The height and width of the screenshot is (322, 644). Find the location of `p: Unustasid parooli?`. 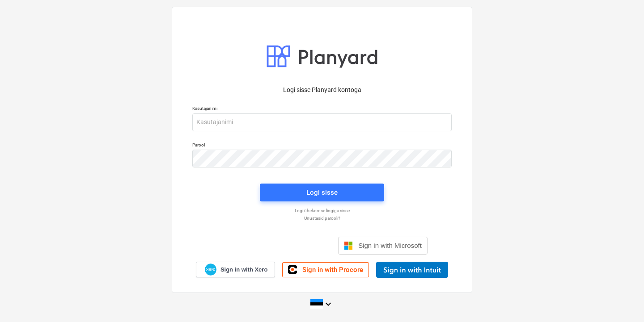

p: Unustasid parooli? is located at coordinates (322, 218).